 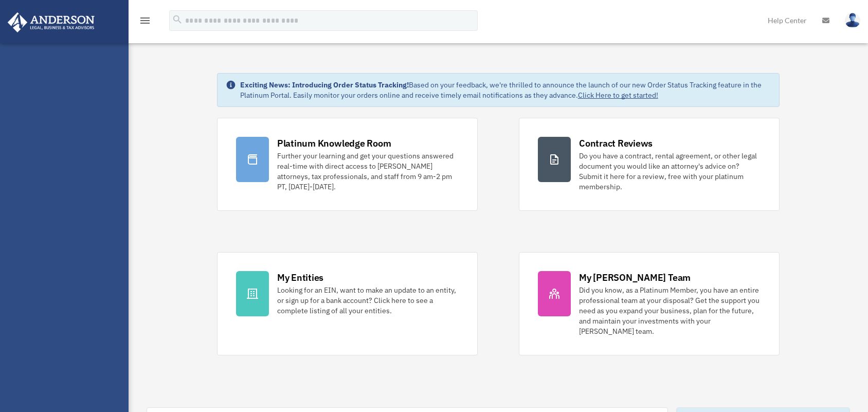 I want to click on div: Platinum Knowledge Room, so click(x=335, y=143).